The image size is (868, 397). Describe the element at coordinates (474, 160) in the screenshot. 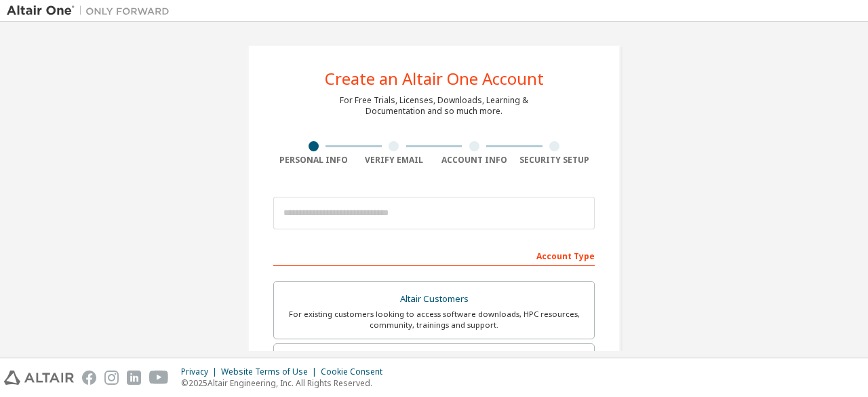

I see `div: Account Info` at that location.